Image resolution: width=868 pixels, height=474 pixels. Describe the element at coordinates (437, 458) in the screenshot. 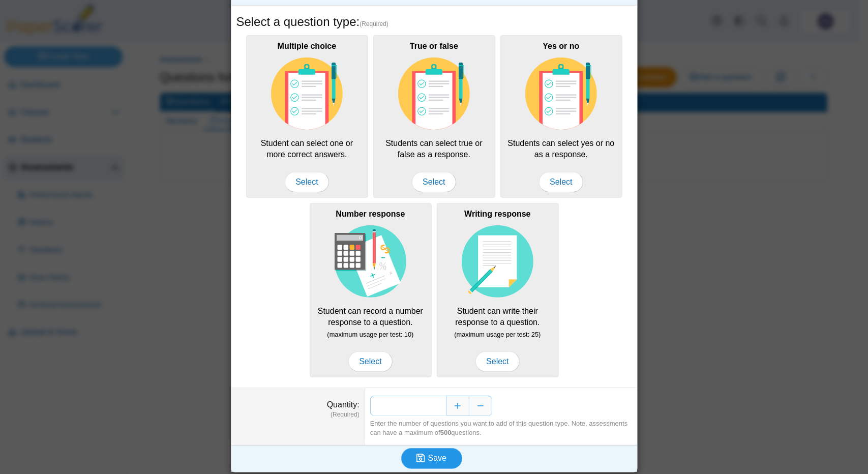

I see `span: Save` at that location.